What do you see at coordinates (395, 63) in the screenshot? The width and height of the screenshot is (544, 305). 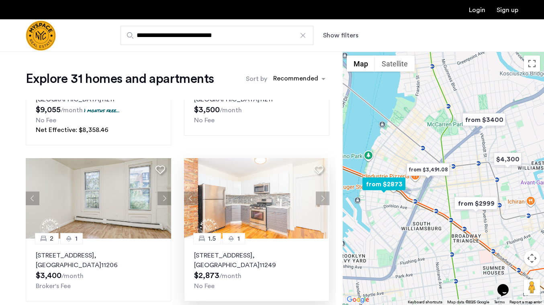 I see `button: Show satellite imagery` at bounding box center [395, 63].